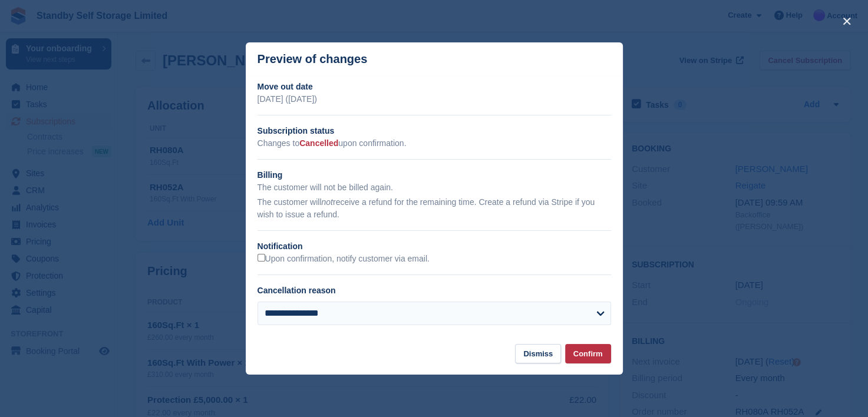  I want to click on p: Preview of changes, so click(312, 59).